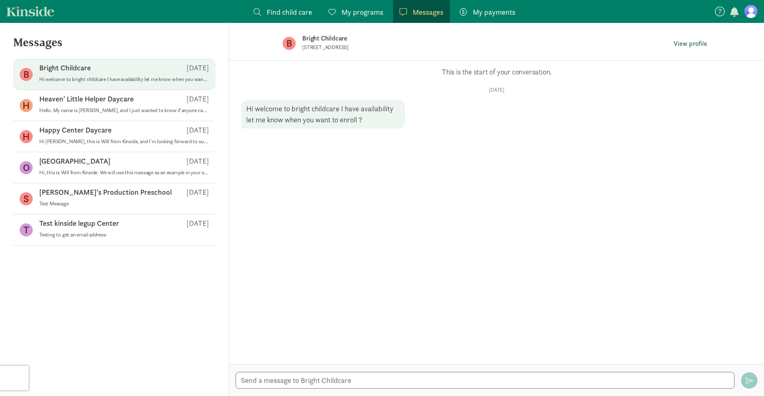  Describe the element at coordinates (323, 114) in the screenshot. I see `div: Hi welcome to bright childcare I have availability let me know when you want to enroll ?` at that location.